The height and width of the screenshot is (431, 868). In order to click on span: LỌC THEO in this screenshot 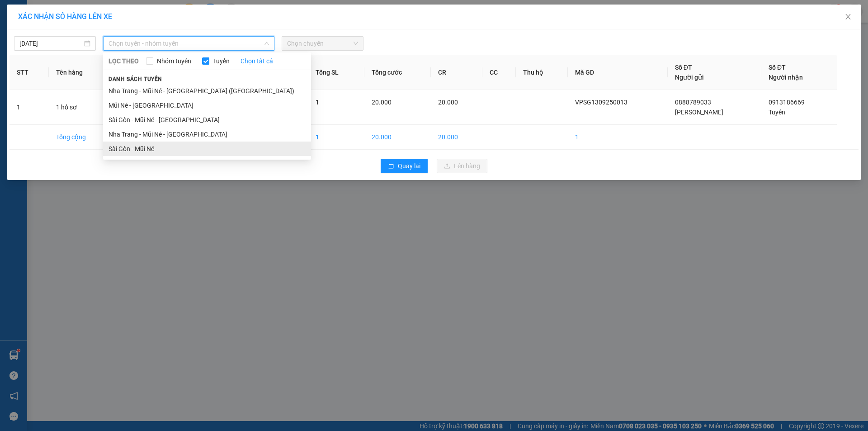, I will do `click(123, 61)`.